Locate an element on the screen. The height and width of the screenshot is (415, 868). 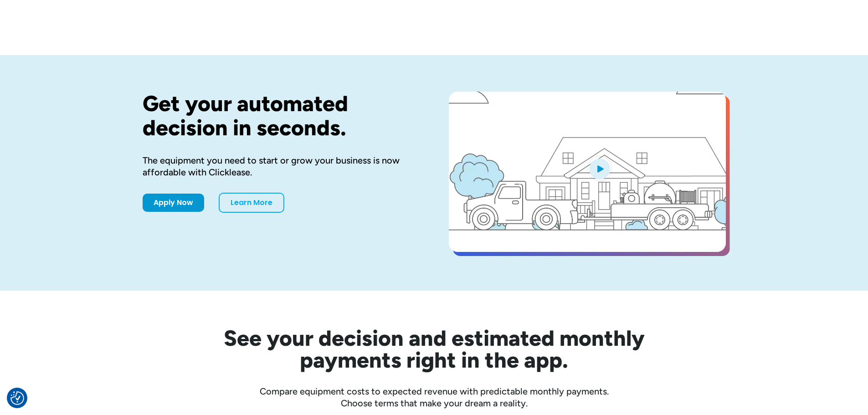
h1: Get your automated decision in seconds. is located at coordinates (281, 116).